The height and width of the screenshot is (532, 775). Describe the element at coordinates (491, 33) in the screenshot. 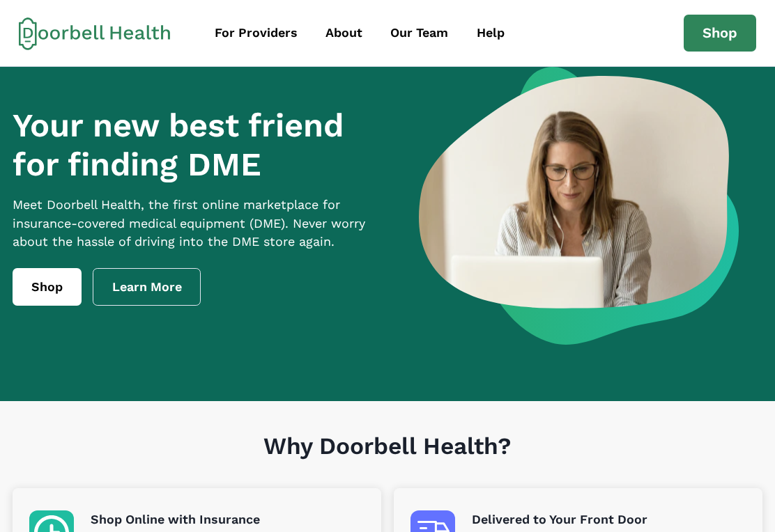

I see `div: Help` at that location.